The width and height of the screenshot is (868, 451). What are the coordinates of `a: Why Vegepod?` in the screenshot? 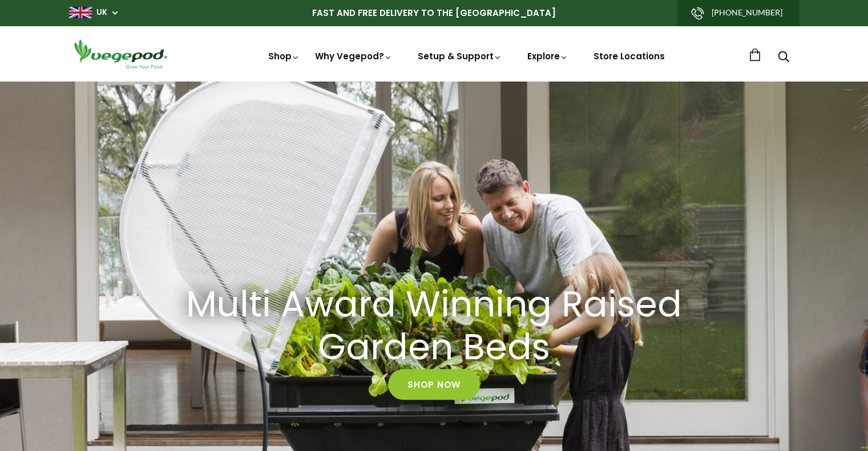 It's located at (354, 56).